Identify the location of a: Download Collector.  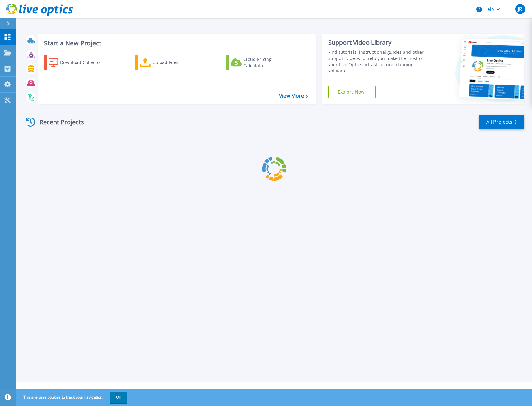
(79, 62).